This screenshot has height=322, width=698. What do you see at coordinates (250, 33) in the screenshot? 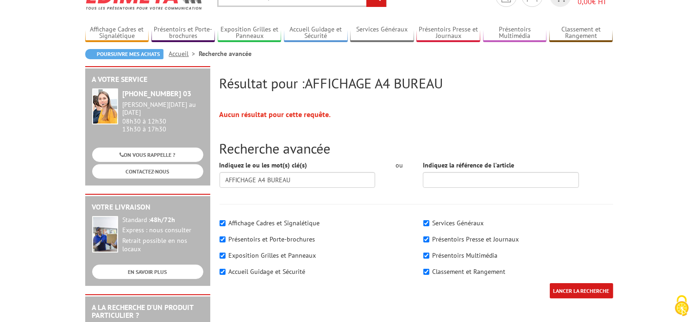
I see `a: Exposition Grilles et Panneaux` at bounding box center [250, 33].